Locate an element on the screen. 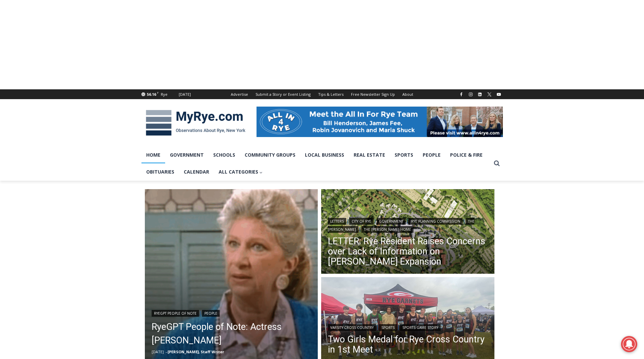 The height and width of the screenshot is (359, 644). a: Linkedin is located at coordinates (479, 95).